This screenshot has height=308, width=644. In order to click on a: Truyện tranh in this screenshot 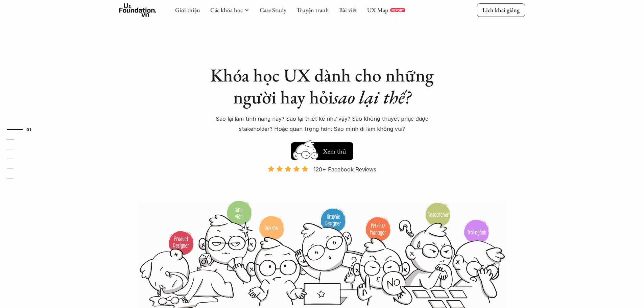, I will do `click(312, 10)`.